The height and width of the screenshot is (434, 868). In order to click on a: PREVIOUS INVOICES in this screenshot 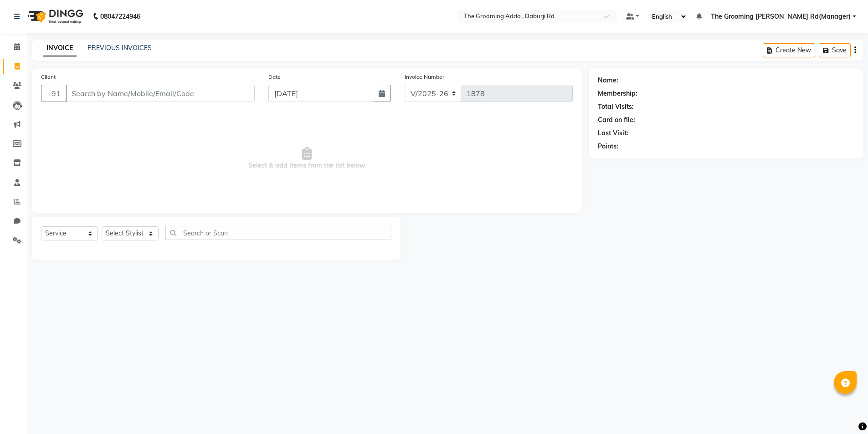, I will do `click(119, 48)`.